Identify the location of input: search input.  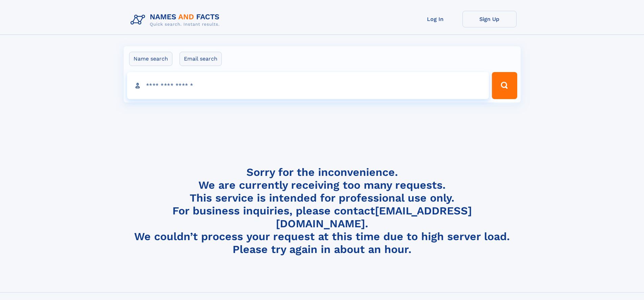
(308, 86).